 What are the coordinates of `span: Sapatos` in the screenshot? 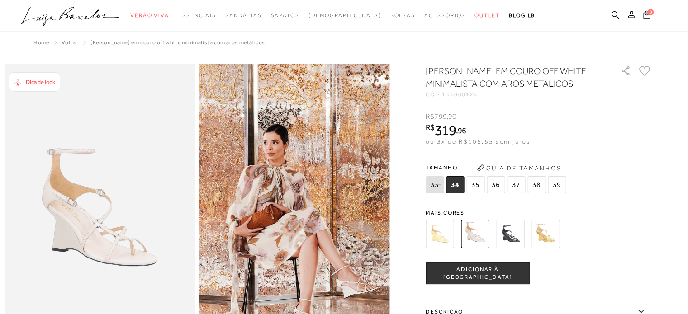 It's located at (285, 15).